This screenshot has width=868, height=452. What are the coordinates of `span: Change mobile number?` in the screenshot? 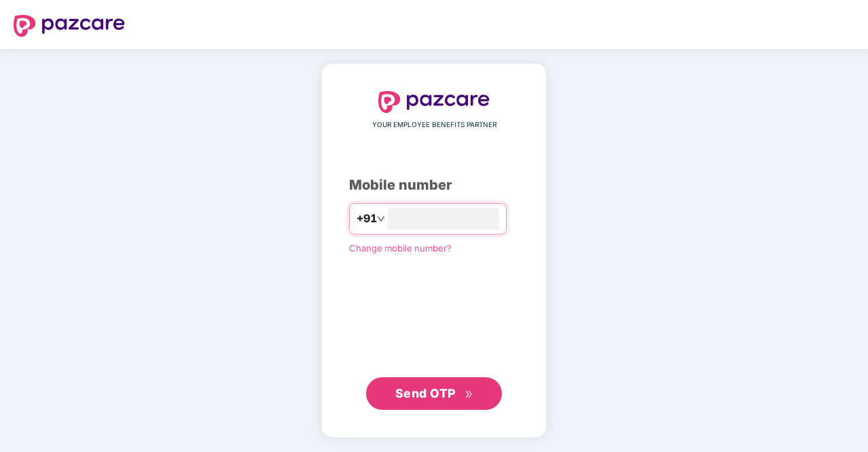 It's located at (400, 248).